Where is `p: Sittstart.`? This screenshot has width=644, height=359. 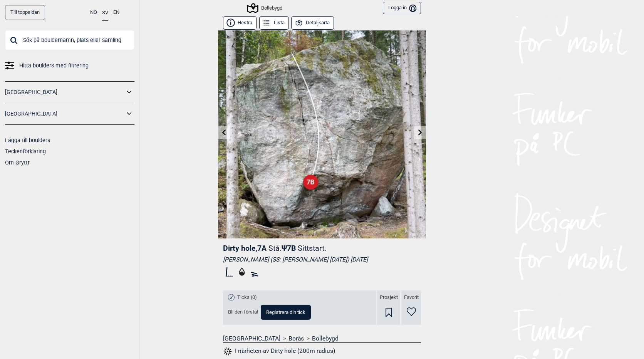
p: Sittstart. is located at coordinates (312, 248).